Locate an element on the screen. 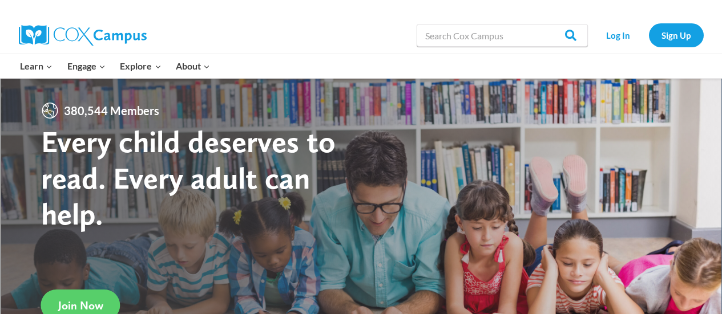 The width and height of the screenshot is (722, 314). a: Log In is located at coordinates (618, 35).